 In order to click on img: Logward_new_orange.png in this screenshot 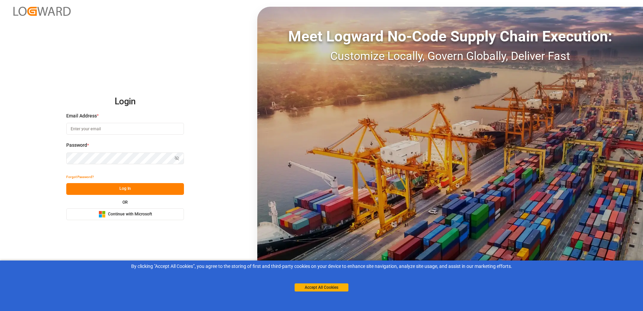, I will do `click(42, 11)`.